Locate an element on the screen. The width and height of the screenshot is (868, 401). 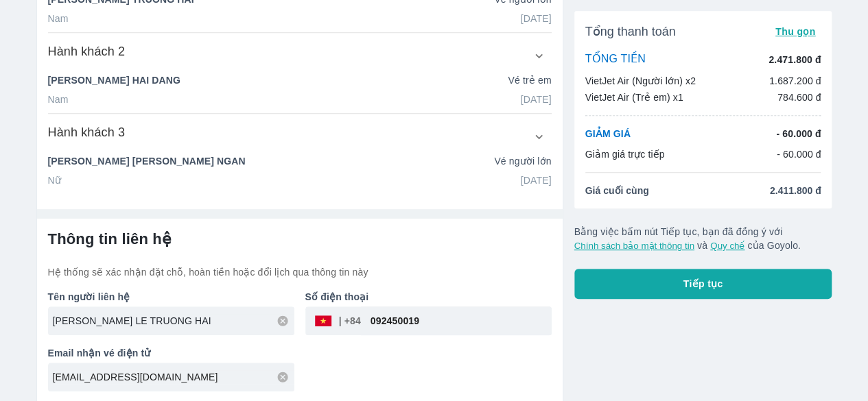
button: Quy chế is located at coordinates (727, 246).